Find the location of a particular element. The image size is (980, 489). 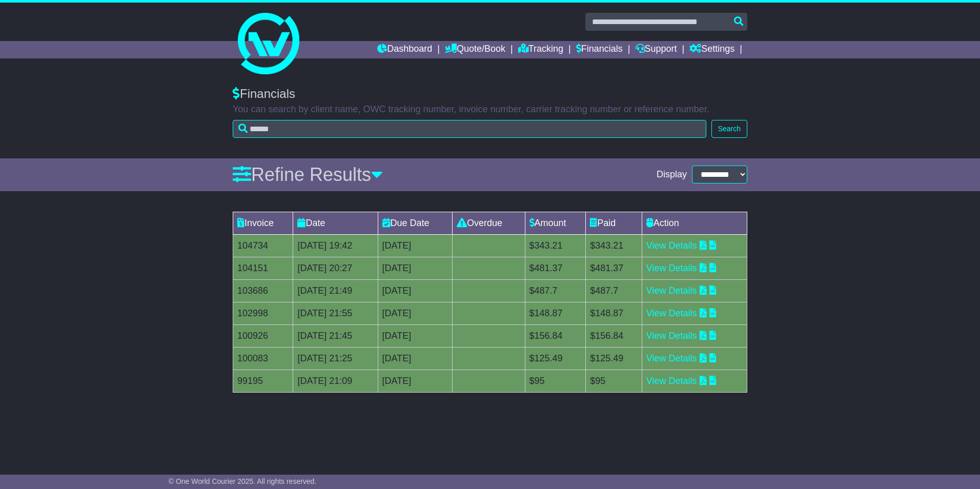

td: 102998 is located at coordinates (263, 313).